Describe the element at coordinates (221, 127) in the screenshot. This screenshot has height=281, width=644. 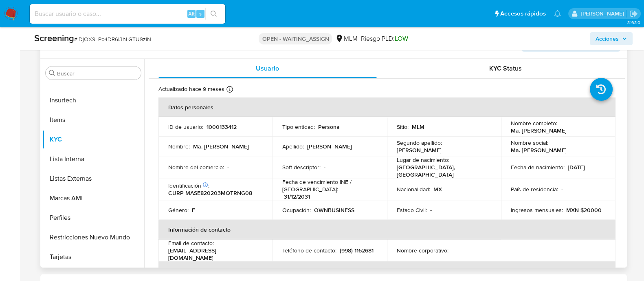
I see `p: 1000133412` at that location.